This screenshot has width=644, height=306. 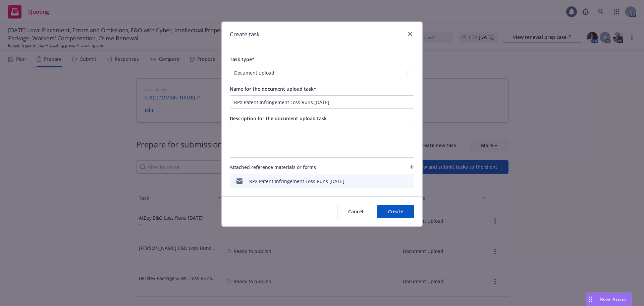 I want to click on span: Name for the document upload task*, so click(x=273, y=89).